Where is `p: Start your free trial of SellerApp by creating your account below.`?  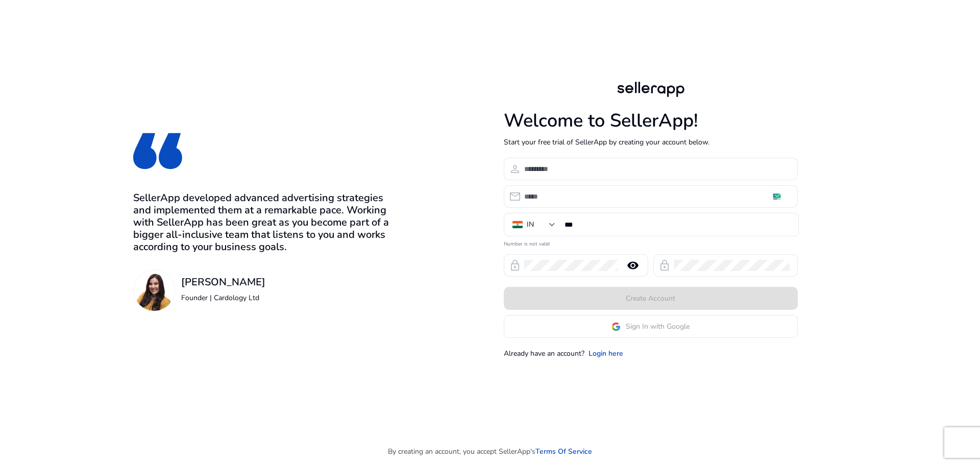
p: Start your free trial of SellerApp by creating your account below. is located at coordinates (651, 142).